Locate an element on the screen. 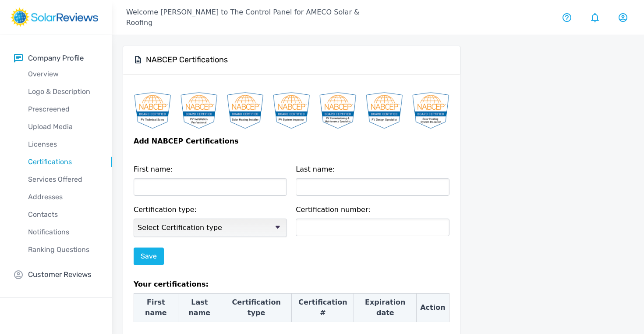 This screenshot has height=334, width=644. a: Upload Media is located at coordinates (63, 127).